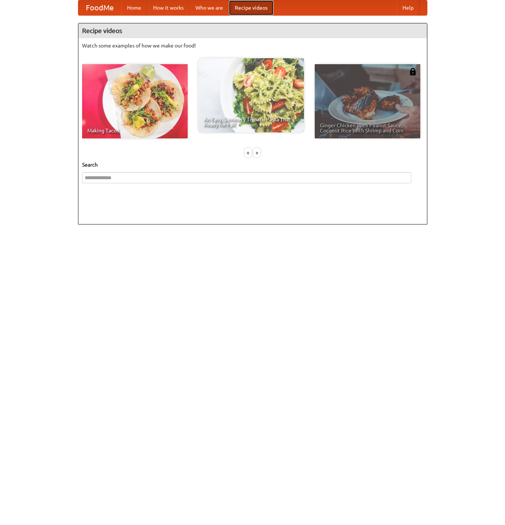  What do you see at coordinates (412, 72) in the screenshot?
I see `img: 483408.png` at bounding box center [412, 72].